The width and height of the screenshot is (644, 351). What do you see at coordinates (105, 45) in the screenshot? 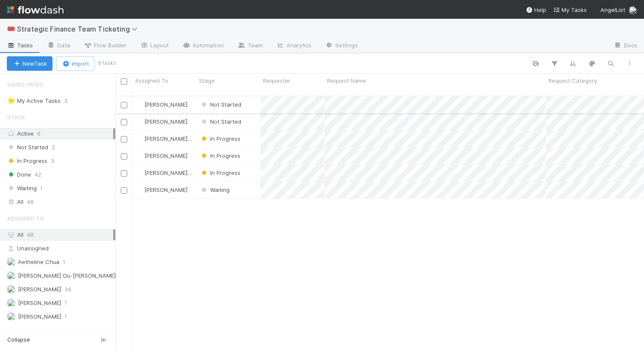
I see `span: Flow Builder` at bounding box center [105, 45].